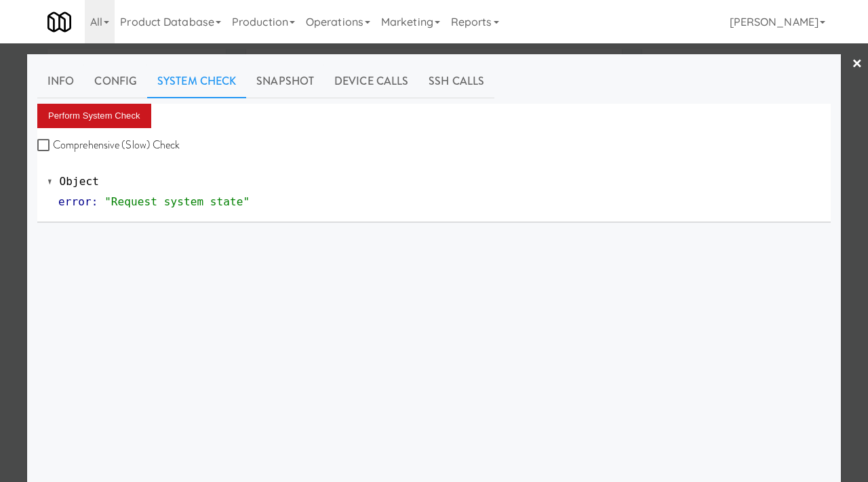 This screenshot has width=868, height=482. What do you see at coordinates (75, 201) in the screenshot?
I see `span: error` at bounding box center [75, 201].